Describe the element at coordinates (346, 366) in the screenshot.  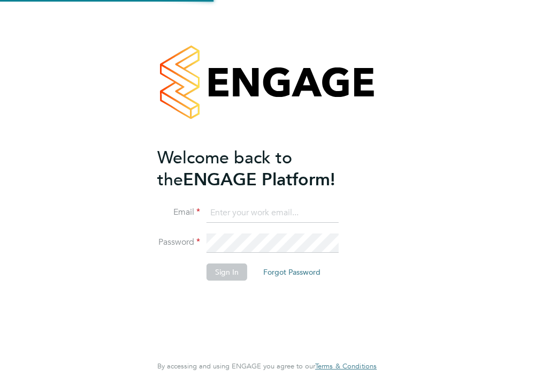
I see `a: Terms & Conditions` at that location.